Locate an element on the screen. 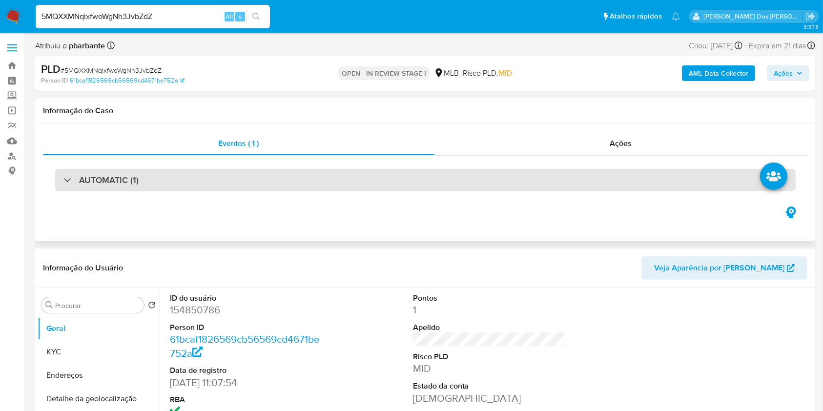 The image size is (823, 411). button: Geral is located at coordinates (99, 329).